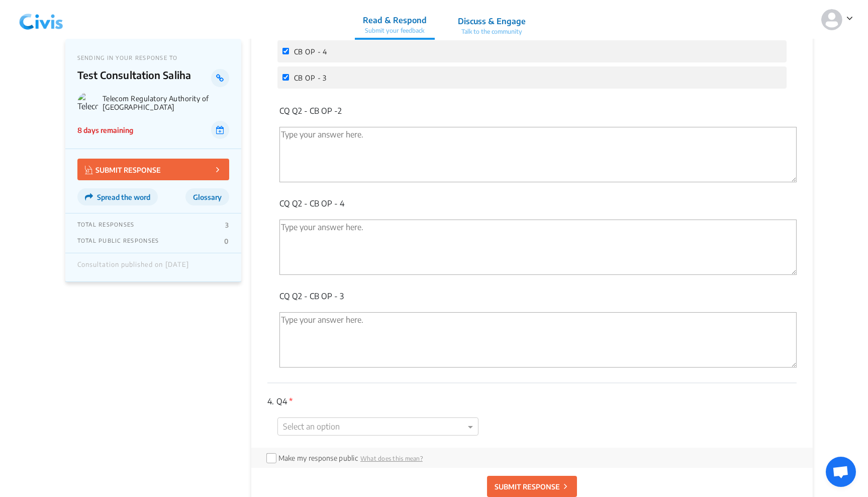  Describe the element at coordinates (144, 78) in the screenshot. I see `p: Test Consultation Saliha` at that location.